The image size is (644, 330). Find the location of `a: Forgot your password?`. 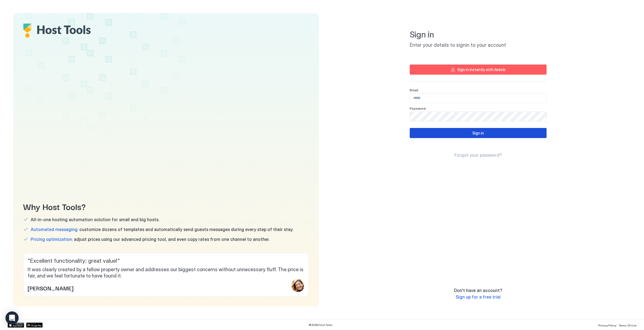

a: Forgot your password? is located at coordinates (478, 155).